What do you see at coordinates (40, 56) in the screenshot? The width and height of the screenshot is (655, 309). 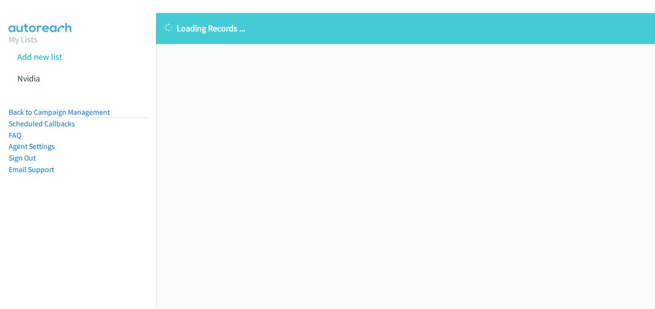 I see `a: Add new list` at bounding box center [40, 56].